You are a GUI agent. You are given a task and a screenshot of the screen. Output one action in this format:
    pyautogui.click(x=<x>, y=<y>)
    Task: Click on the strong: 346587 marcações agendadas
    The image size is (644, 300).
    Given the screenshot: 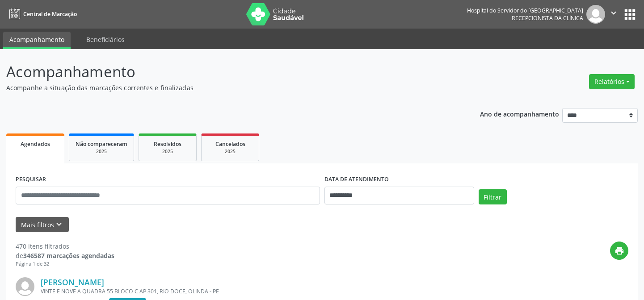 What is the action you would take?
    pyautogui.click(x=69, y=255)
    